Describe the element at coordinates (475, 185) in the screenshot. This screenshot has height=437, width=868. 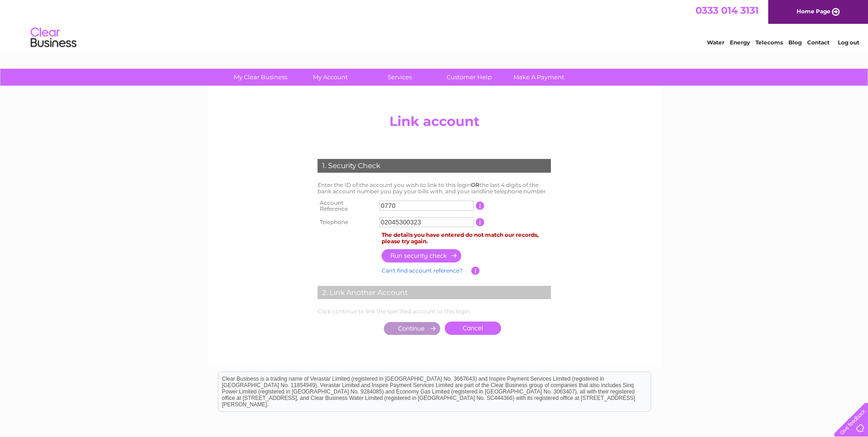
I see `b: OR` at that location.